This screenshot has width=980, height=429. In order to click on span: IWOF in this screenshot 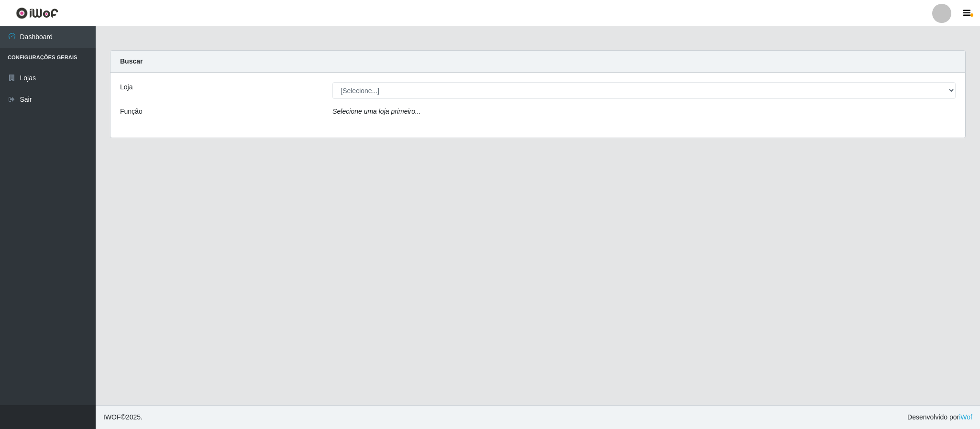, I will do `click(112, 417)`.